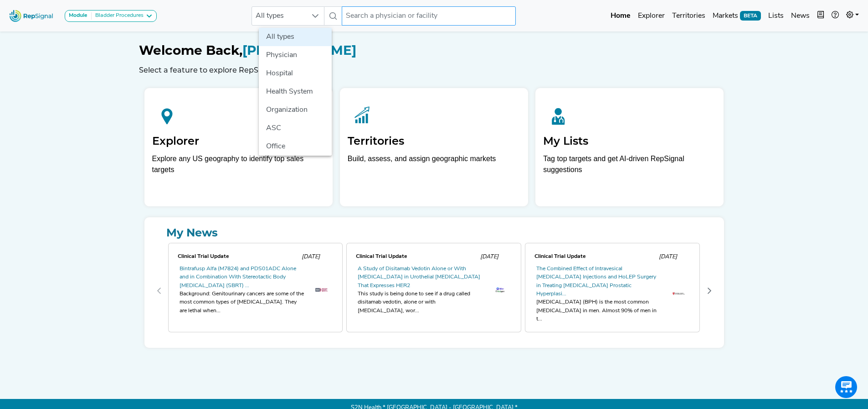 The height and width of the screenshot is (409, 868). Describe the element at coordinates (750, 15) in the screenshot. I see `span: BETA` at that location.